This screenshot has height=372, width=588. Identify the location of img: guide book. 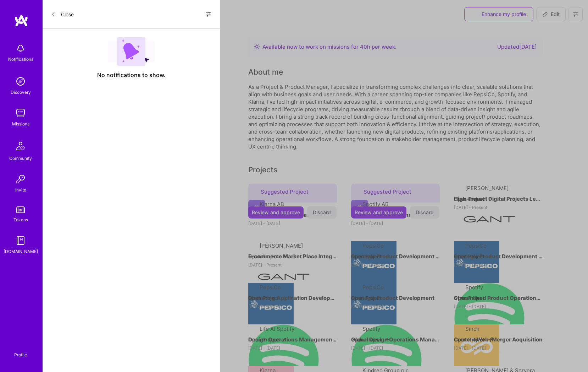
(21, 240).